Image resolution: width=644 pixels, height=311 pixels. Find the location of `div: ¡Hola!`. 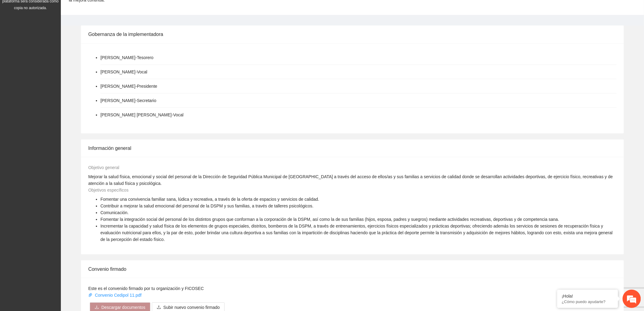

div: ¡Hola! is located at coordinates (588, 296).